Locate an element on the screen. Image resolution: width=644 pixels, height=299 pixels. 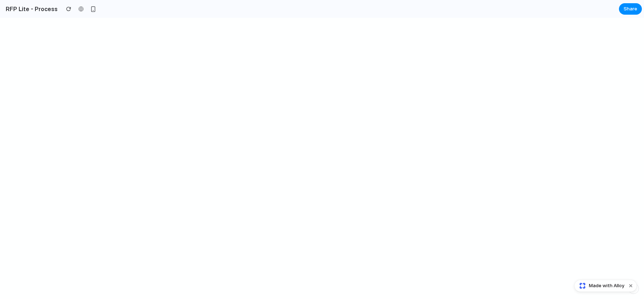
button: Share is located at coordinates (630, 9).